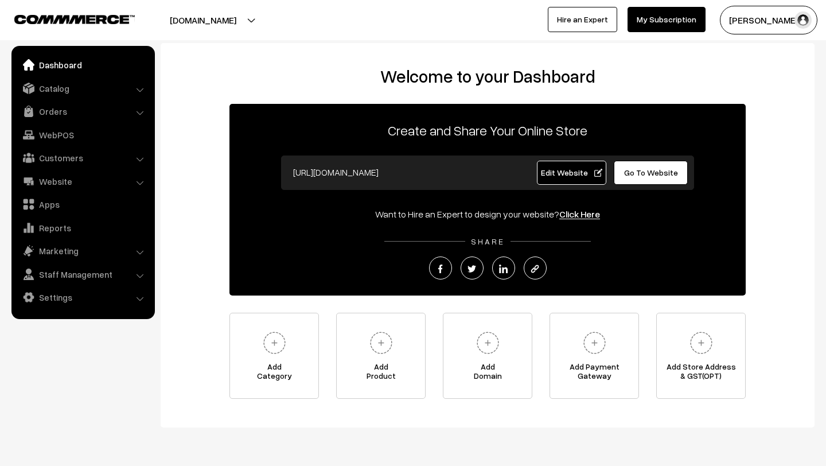 The image size is (826, 466). What do you see at coordinates (594, 356) in the screenshot?
I see `a: Add PaymentGateway` at bounding box center [594, 356].